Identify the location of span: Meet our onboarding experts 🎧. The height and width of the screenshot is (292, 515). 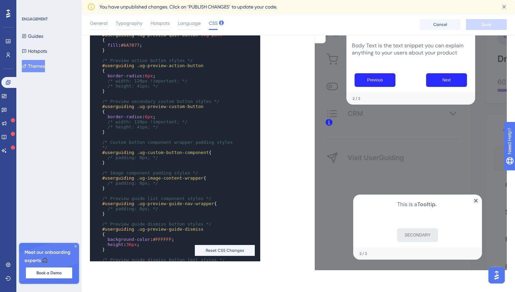
(49, 257).